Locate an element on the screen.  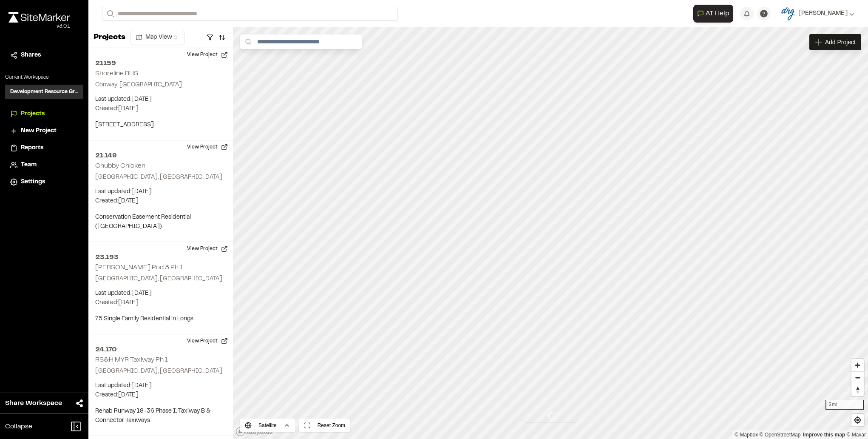
a: Team is located at coordinates (44, 165).